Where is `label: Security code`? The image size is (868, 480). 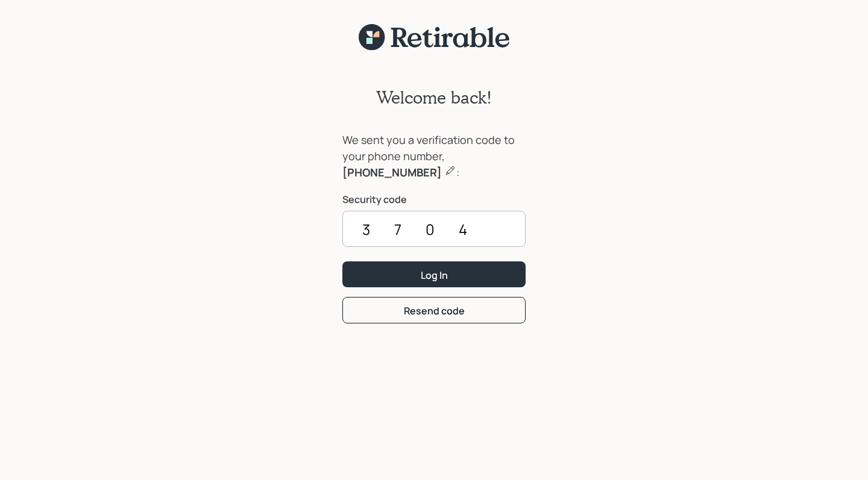
label: Security code is located at coordinates (434, 200).